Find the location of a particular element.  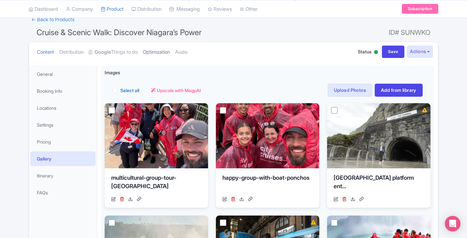

a: Upscale with MagpAI is located at coordinates (176, 90).